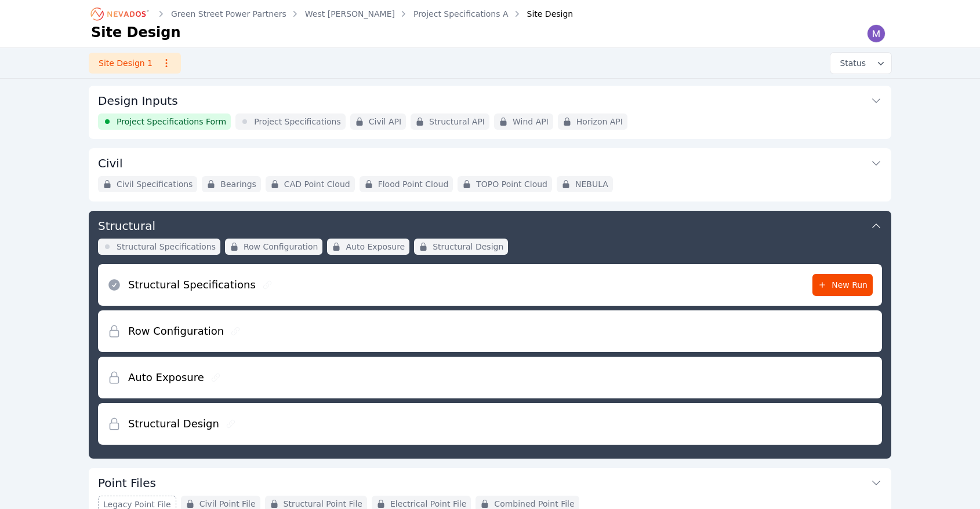  What do you see at coordinates (280, 247) in the screenshot?
I see `span: Row Configuration` at bounding box center [280, 247].